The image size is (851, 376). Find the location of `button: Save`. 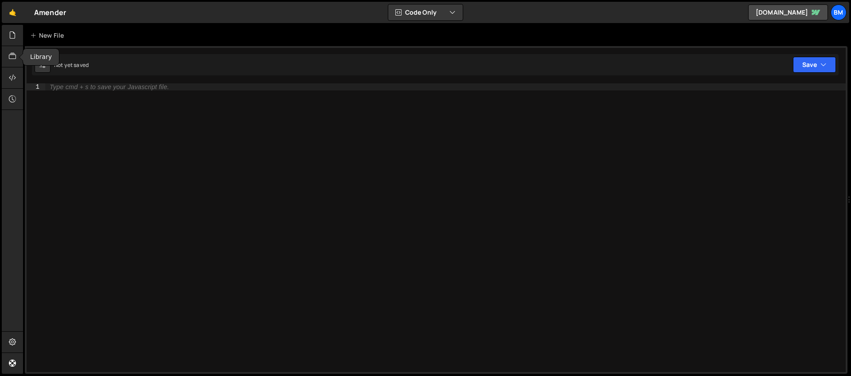

button: Save is located at coordinates (814, 65).